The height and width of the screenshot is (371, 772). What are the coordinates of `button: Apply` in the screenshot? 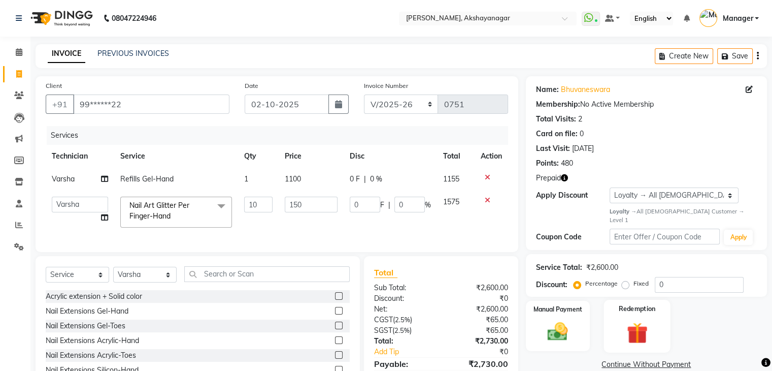 It's located at (738, 237).